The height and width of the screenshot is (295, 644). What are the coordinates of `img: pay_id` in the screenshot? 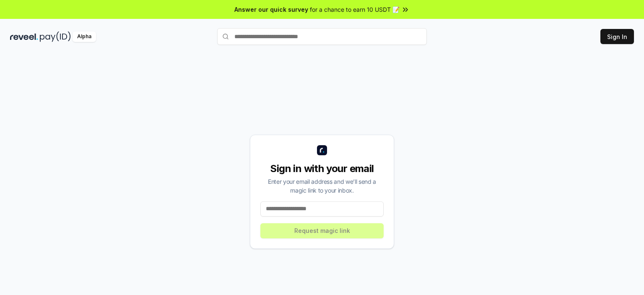 It's located at (56, 36).